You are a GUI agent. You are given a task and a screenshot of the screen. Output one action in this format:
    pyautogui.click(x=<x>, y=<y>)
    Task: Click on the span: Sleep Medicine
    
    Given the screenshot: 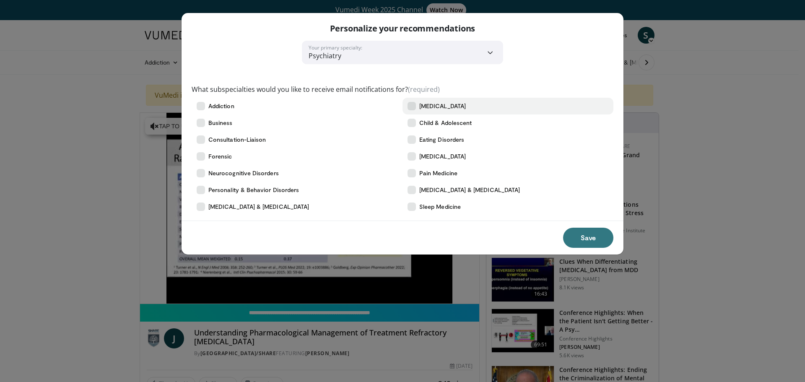 What is the action you would take?
    pyautogui.click(x=440, y=207)
    